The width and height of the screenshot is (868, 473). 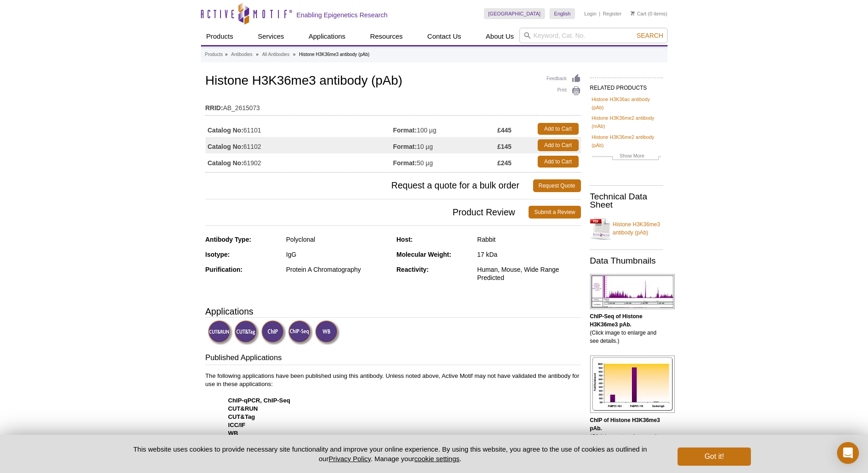 What do you see at coordinates (594, 35) in the screenshot?
I see `input: Keyword, Cat. No.` at bounding box center [594, 35].